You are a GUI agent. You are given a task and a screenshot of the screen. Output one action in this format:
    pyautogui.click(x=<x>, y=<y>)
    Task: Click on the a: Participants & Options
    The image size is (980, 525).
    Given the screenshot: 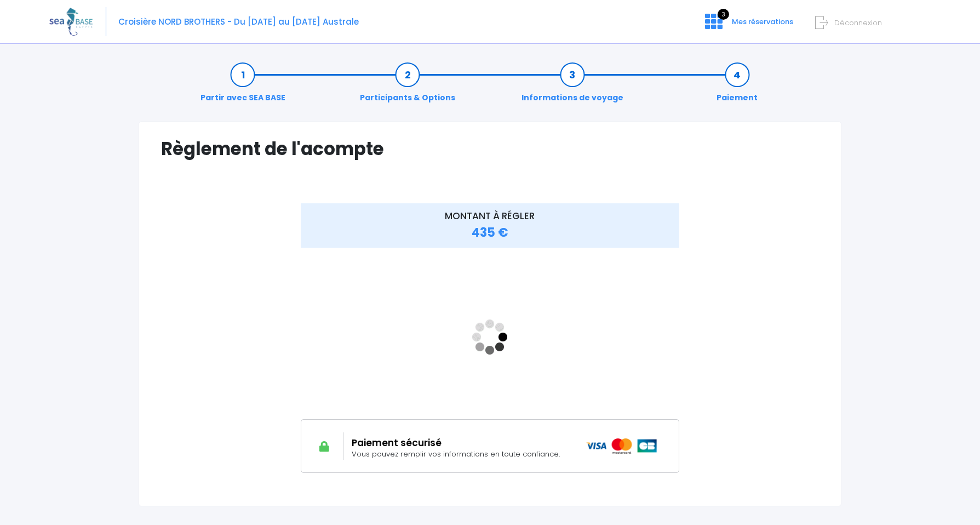 What is the action you would take?
    pyautogui.click(x=408, y=86)
    